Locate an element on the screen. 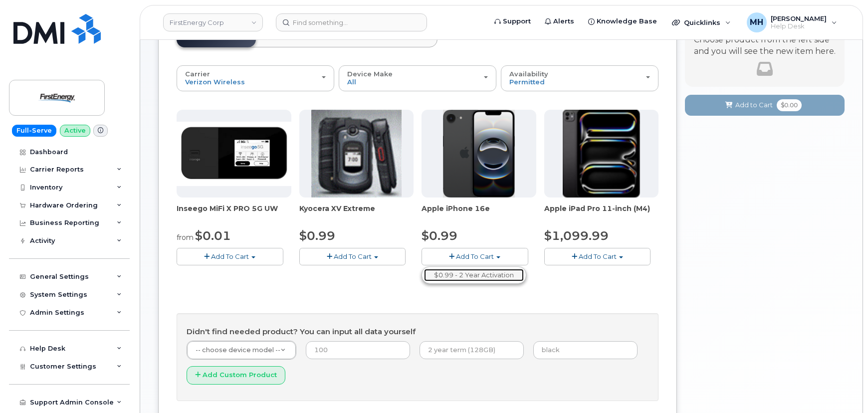 This screenshot has width=868, height=413. button: Carrier Verizon Wireless is located at coordinates (255, 78).